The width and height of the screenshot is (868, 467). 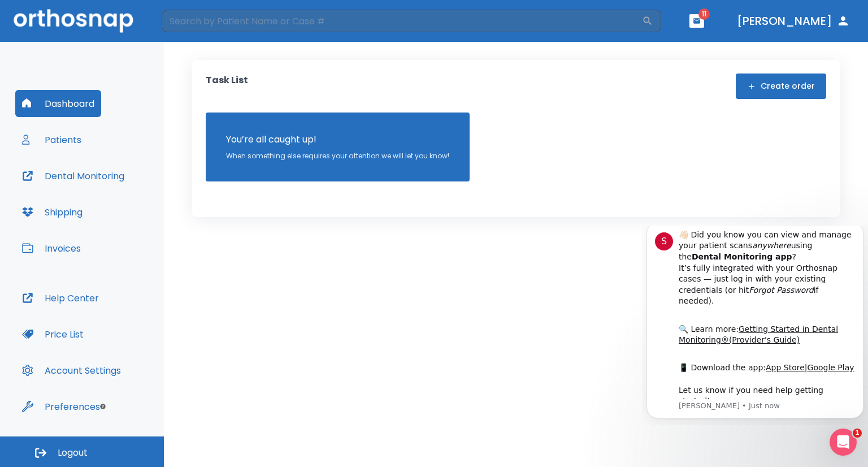 I want to click on i: anywhere, so click(x=129, y=19).